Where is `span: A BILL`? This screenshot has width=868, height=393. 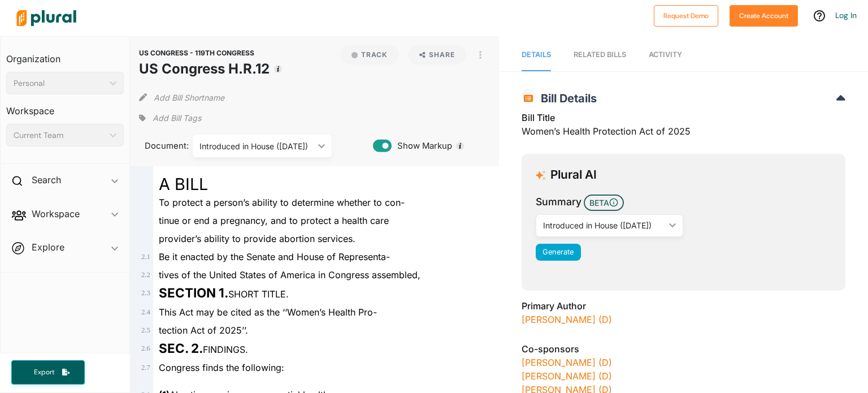 span: A BILL is located at coordinates (183, 184).